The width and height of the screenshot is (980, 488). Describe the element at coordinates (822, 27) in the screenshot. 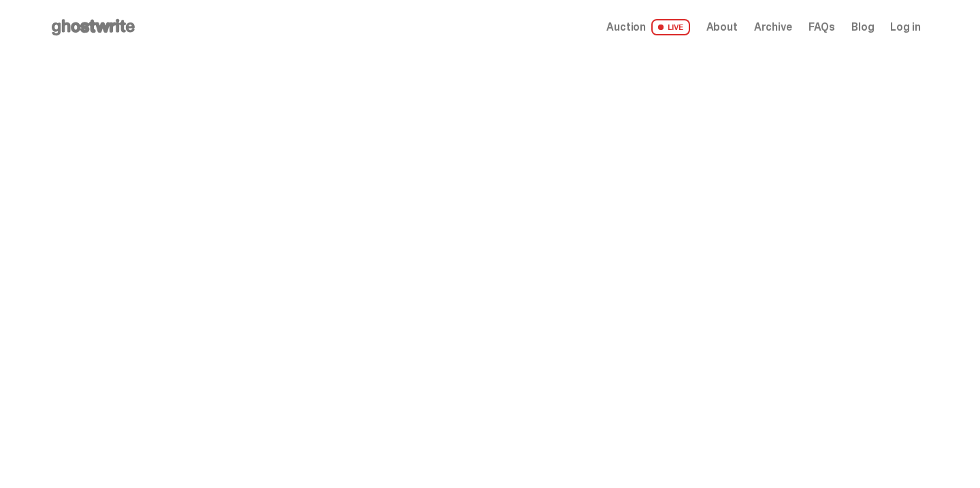

I see `a: FAQs` at that location.